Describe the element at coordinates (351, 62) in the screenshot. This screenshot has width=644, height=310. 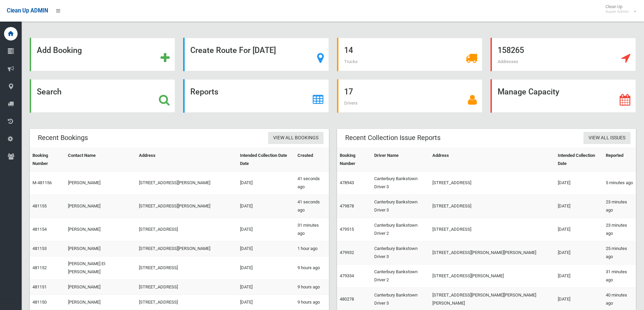
I see `span: Trucks` at that location.